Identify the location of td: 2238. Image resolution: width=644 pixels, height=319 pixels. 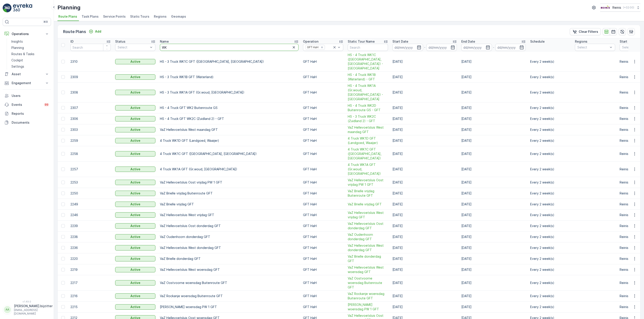
(91, 237).